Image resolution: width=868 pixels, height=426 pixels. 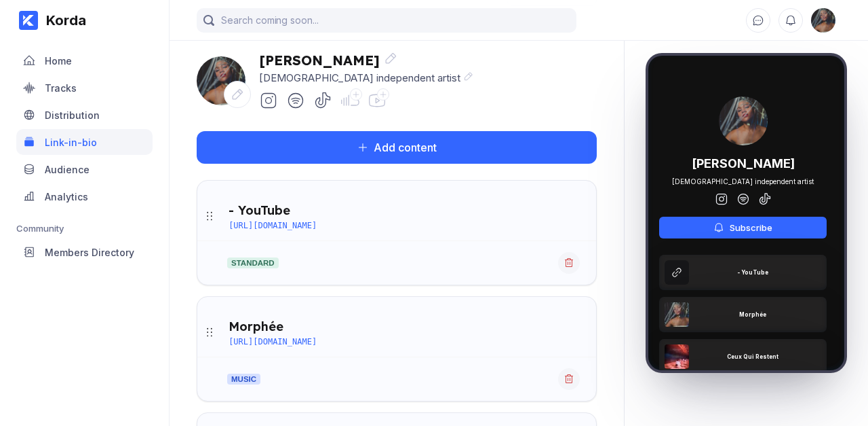 What do you see at coordinates (67, 169) in the screenshot?
I see `div: Audience` at bounding box center [67, 169].